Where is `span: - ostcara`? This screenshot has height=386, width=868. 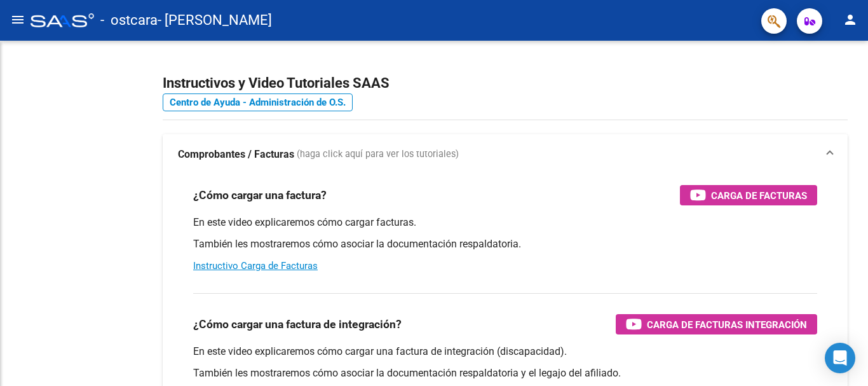 span: - ostcara is located at coordinates (129, 20).